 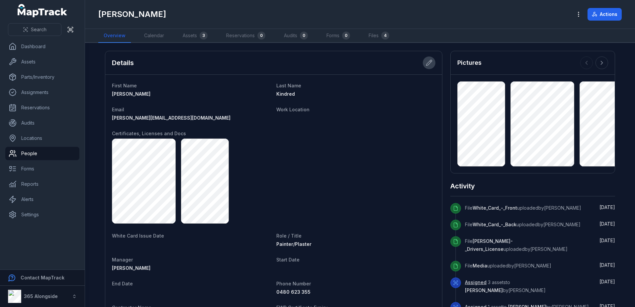 What do you see at coordinates (42, 92) in the screenshot?
I see `a: Assignments` at bounding box center [42, 92].